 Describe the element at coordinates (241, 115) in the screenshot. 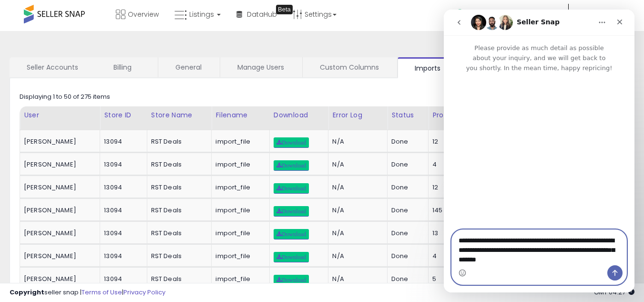

I see `div: Filename` at that location.